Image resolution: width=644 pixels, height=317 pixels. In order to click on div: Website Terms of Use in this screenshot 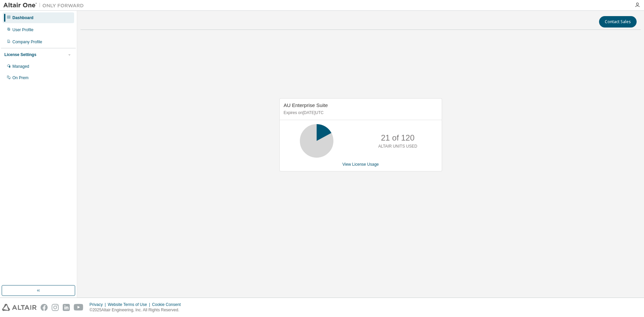, I will do `click(130, 304)`.